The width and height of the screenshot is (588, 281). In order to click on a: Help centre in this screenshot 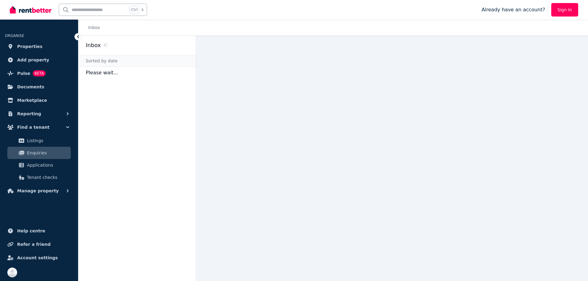, I will do `click(39, 231)`.